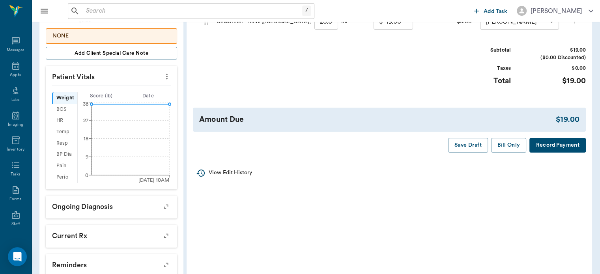  Describe the element at coordinates (148, 96) in the screenshot. I see `div: Date` at that location.